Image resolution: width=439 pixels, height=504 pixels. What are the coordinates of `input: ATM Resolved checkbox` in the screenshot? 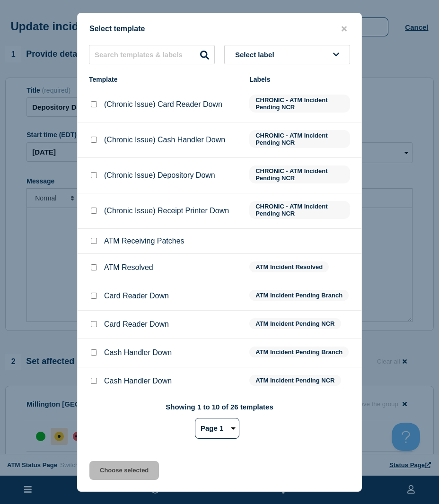 It's located at (94, 267).